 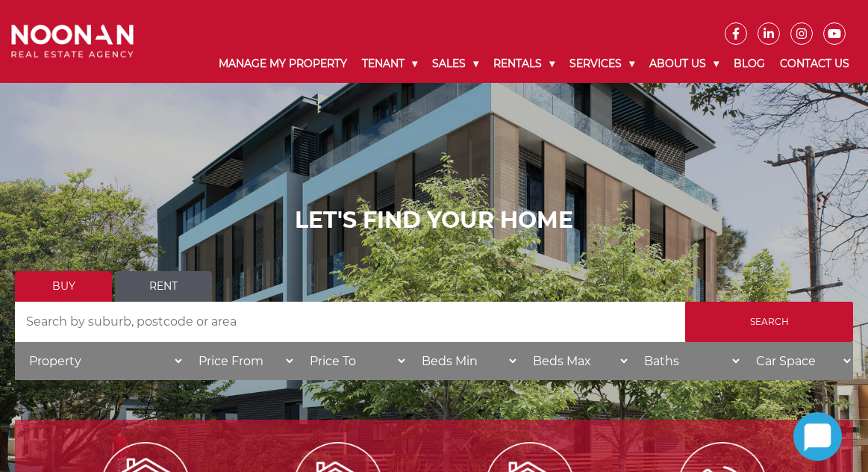 What do you see at coordinates (750, 63) in the screenshot?
I see `a: Blog` at bounding box center [750, 63].